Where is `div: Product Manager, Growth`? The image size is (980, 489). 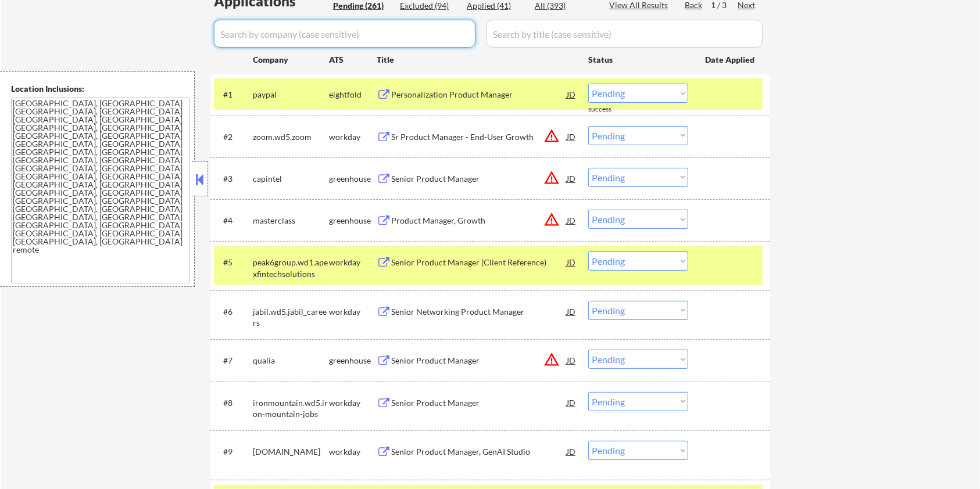 div: Product Manager, Growth is located at coordinates (479, 220).